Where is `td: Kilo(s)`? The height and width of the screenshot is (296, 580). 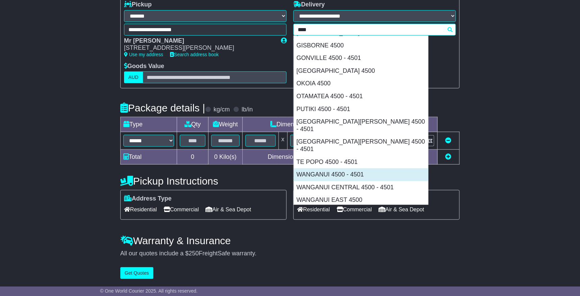 td: Kilo(s) is located at coordinates (226, 157).